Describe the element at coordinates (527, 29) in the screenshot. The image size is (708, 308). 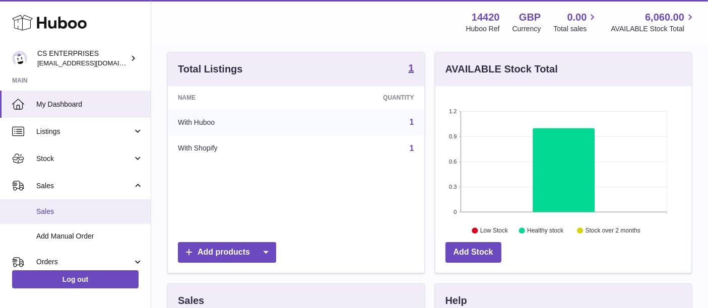
I see `div: Currency` at that location.